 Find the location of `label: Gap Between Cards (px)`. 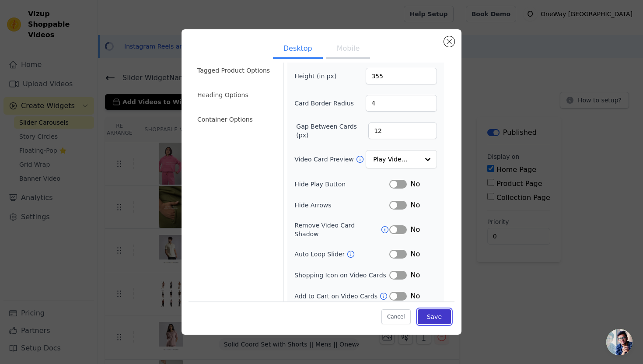

label: Gap Between Cards (px) is located at coordinates (332, 131).